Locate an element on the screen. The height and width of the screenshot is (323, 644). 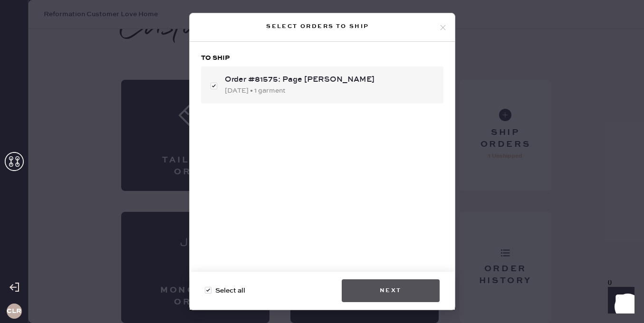
td: 1 is located at coordinates (592, 173).